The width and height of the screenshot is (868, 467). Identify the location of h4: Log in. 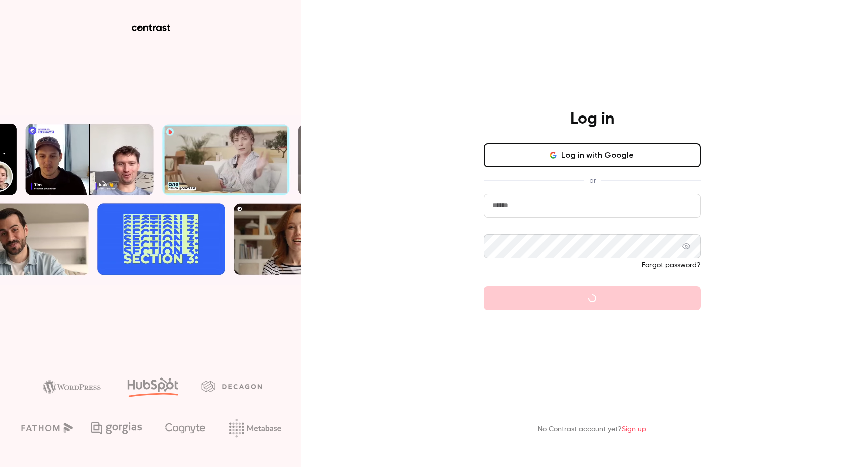
(592, 119).